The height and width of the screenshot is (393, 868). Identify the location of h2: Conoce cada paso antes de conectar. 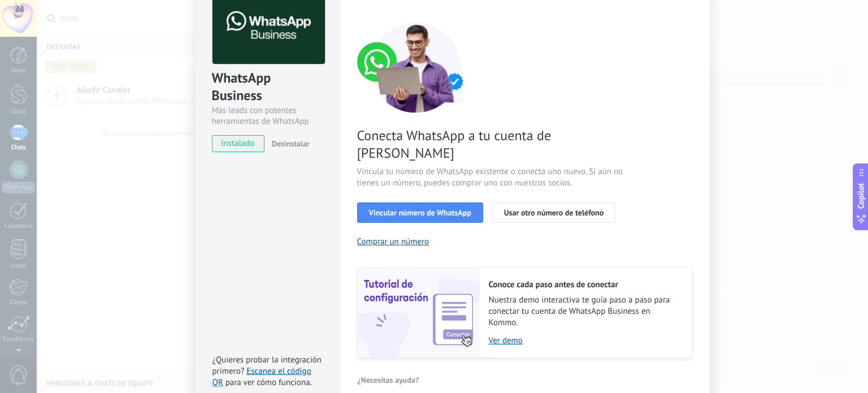
(585, 284).